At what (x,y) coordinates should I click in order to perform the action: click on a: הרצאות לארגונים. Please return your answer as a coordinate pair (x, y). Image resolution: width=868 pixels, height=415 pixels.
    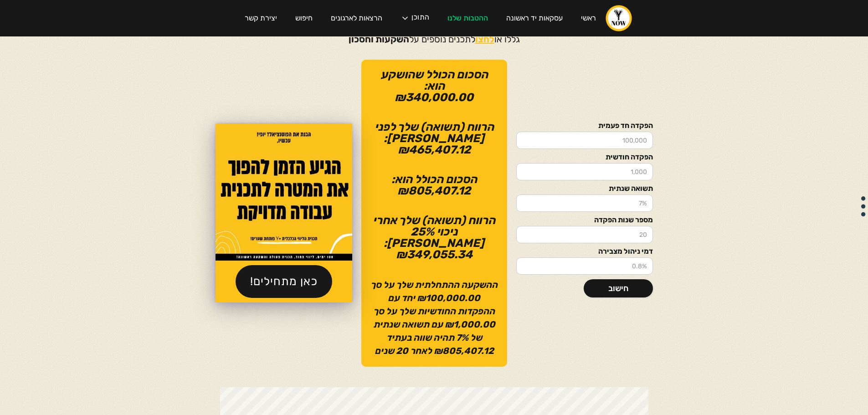
    Looking at the image, I should click on (357, 18).